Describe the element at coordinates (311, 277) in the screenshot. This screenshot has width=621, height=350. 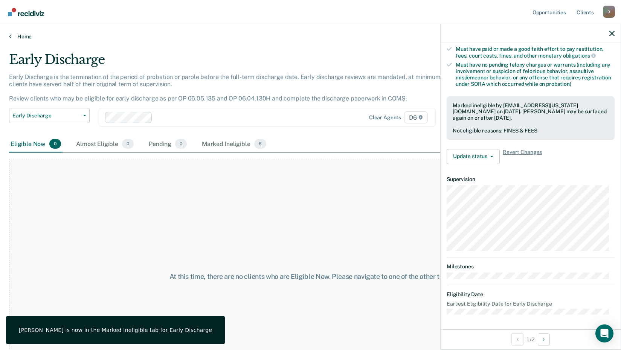
I see `div: At this time, there are no clients who are Eligible Now. Please navigate to one of the other tabs.` at that location.